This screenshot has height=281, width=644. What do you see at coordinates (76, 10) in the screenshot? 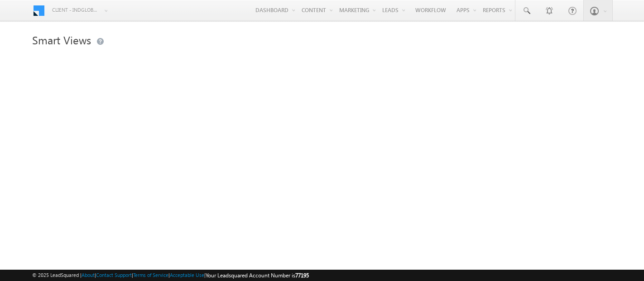
I see `span: Client - indglobal2 (77195)` at bounding box center [76, 10].